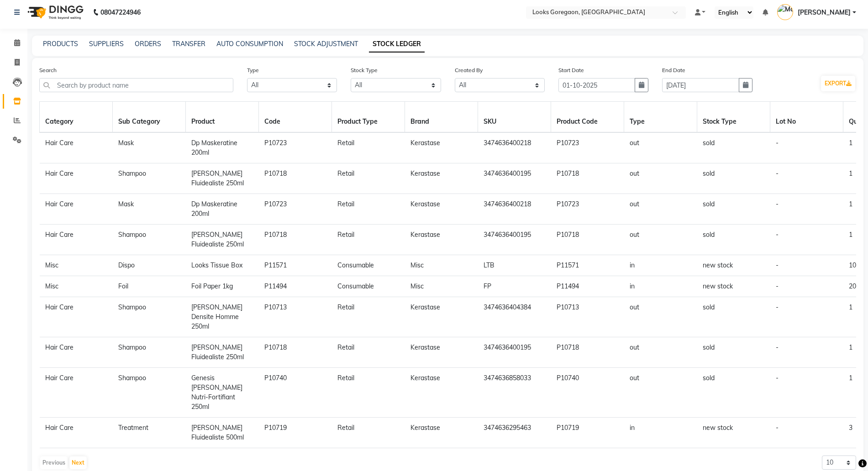  What do you see at coordinates (214, 147) in the screenshot?
I see `span: Dp Maskeratine 200ml` at bounding box center [214, 147].